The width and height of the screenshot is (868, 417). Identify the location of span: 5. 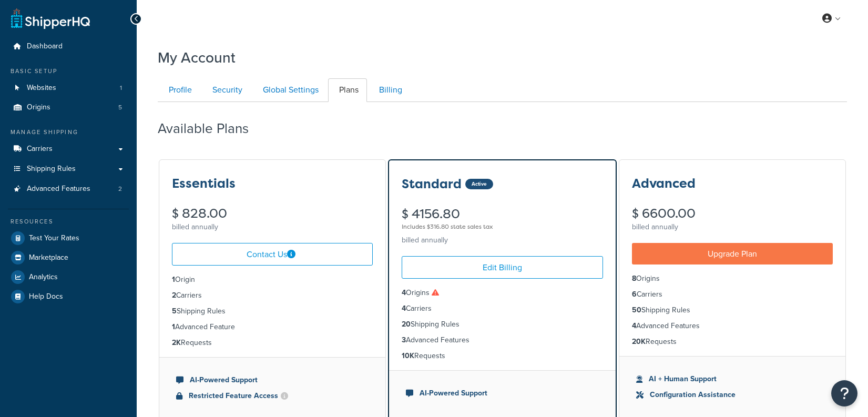
(120, 107).